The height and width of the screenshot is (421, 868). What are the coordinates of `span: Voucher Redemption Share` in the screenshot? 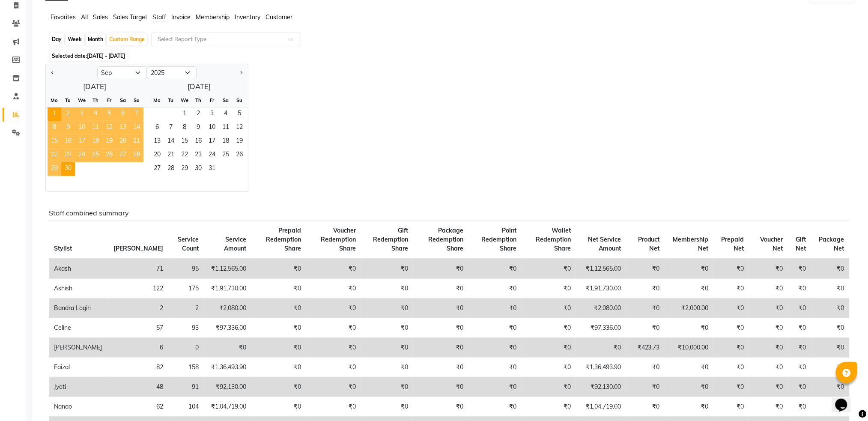 It's located at (338, 240).